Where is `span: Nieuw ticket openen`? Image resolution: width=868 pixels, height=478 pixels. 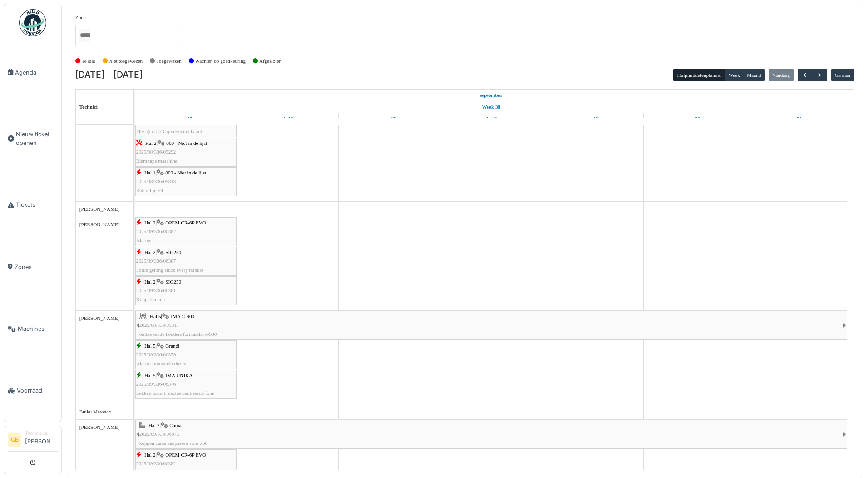 span: Nieuw ticket openen is located at coordinates (37, 138).